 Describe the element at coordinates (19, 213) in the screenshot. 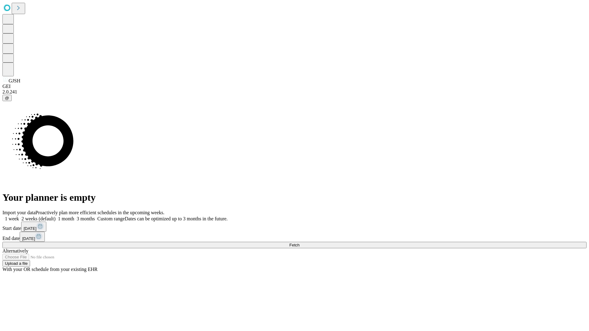

I see `span: Import your data` at that location.